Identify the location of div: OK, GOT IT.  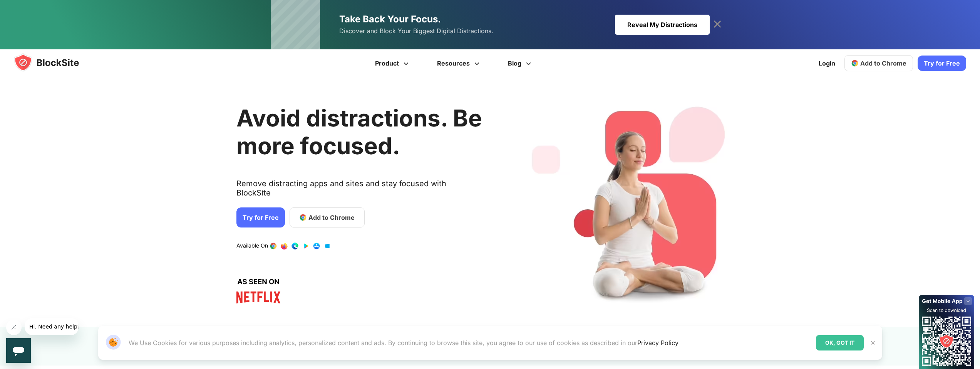
(840, 343).